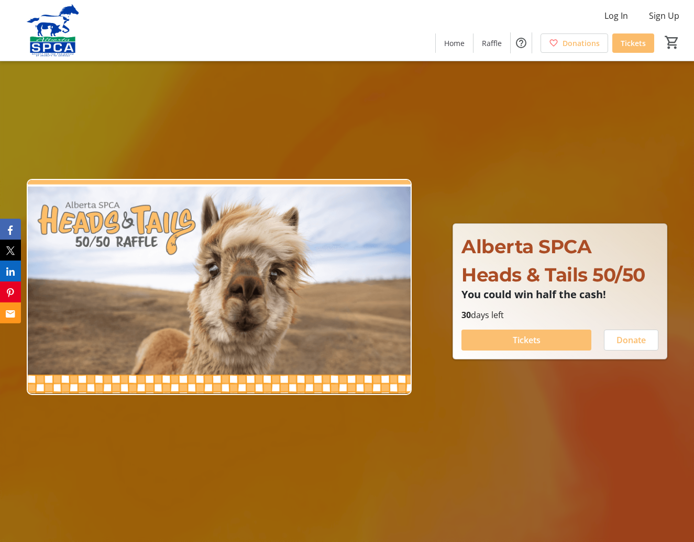 This screenshot has width=694, height=542. I want to click on span: Log In, so click(616, 16).